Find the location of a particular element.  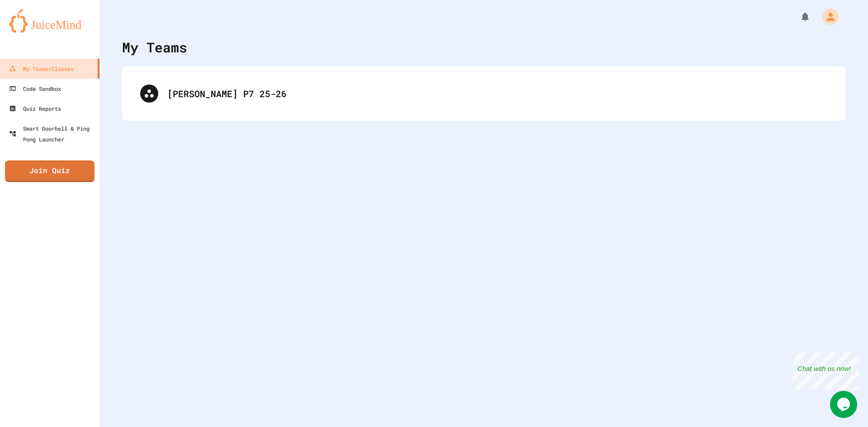

div: Quiz Reports is located at coordinates (35, 109).